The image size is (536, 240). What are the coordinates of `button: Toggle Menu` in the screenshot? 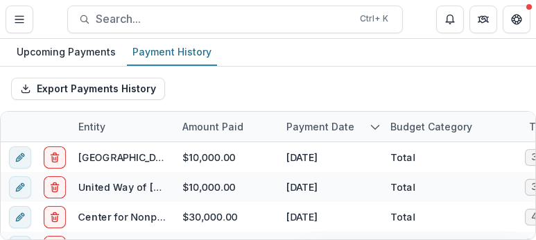 It's located at (19, 19).